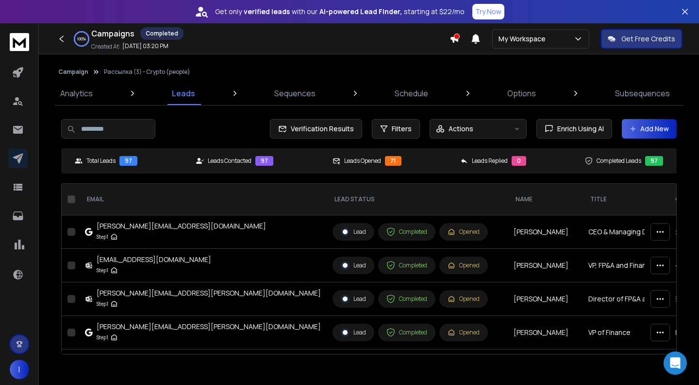  I want to click on p: Total Leads, so click(101, 161).